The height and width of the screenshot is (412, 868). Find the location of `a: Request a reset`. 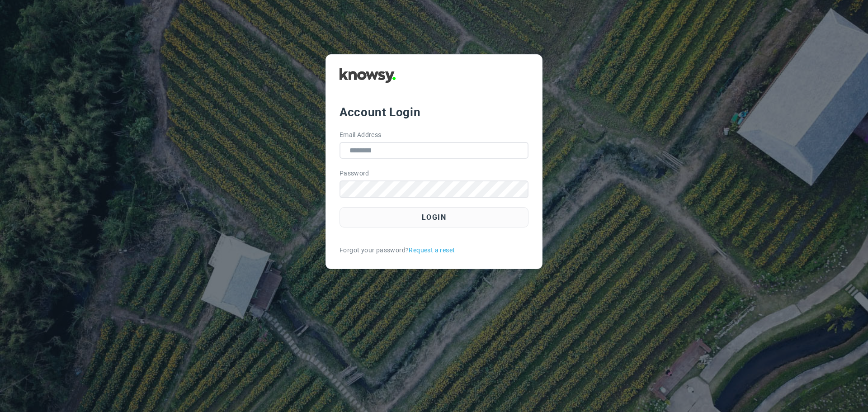

a: Request a reset is located at coordinates (432, 250).